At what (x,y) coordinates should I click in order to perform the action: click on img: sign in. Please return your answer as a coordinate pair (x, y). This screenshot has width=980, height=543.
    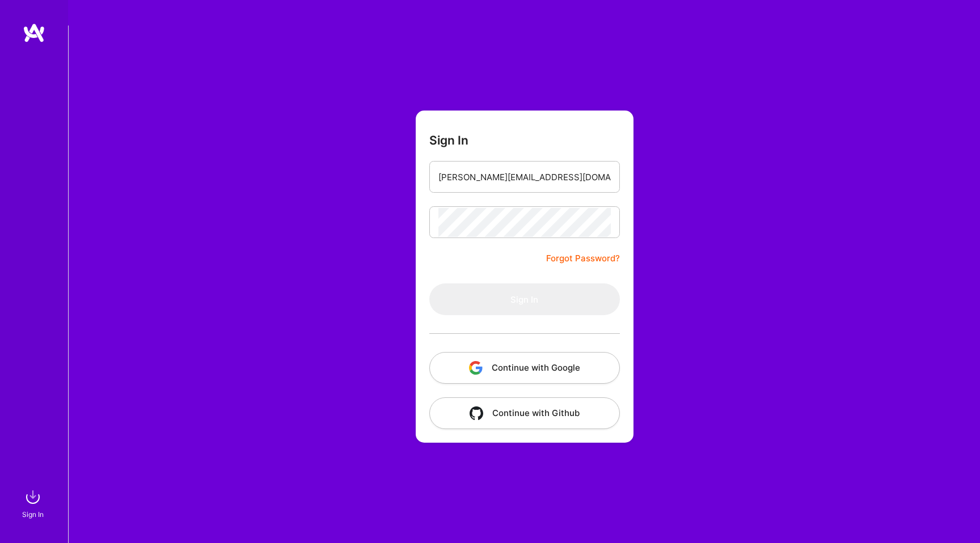
    Looking at the image, I should click on (33, 498).